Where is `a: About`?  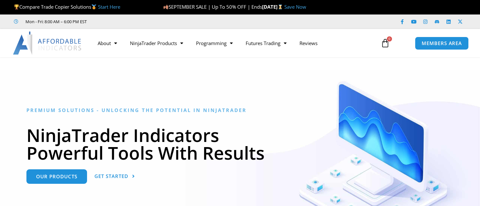
a: About is located at coordinates (107, 43).